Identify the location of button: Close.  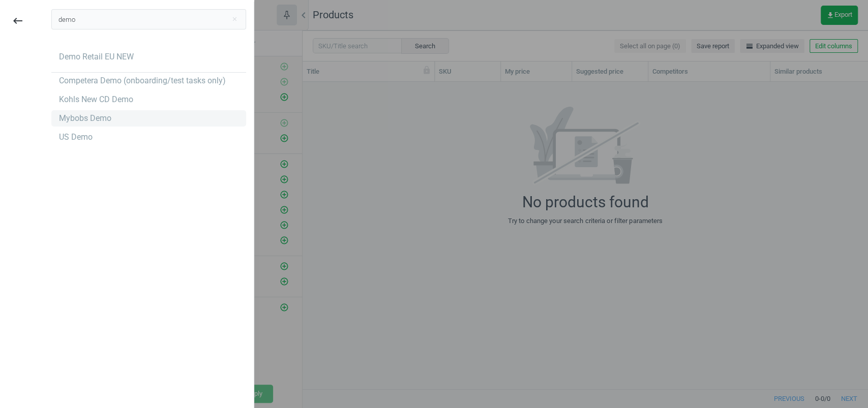
(234, 20).